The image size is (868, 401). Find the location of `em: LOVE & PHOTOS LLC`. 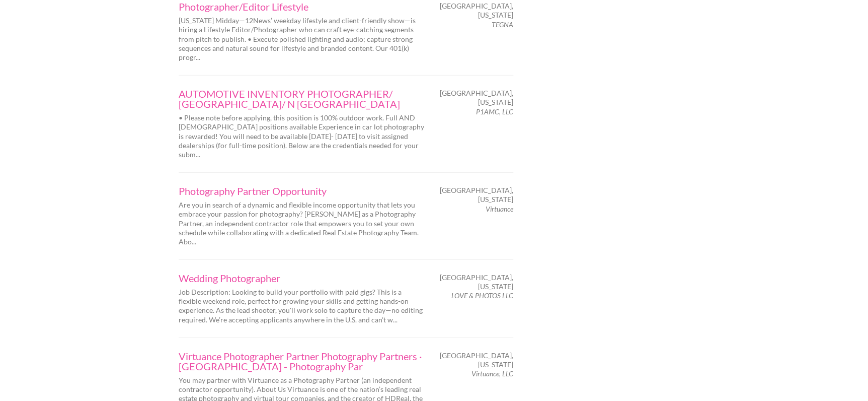

em: LOVE & PHOTOS LLC is located at coordinates (482, 295).